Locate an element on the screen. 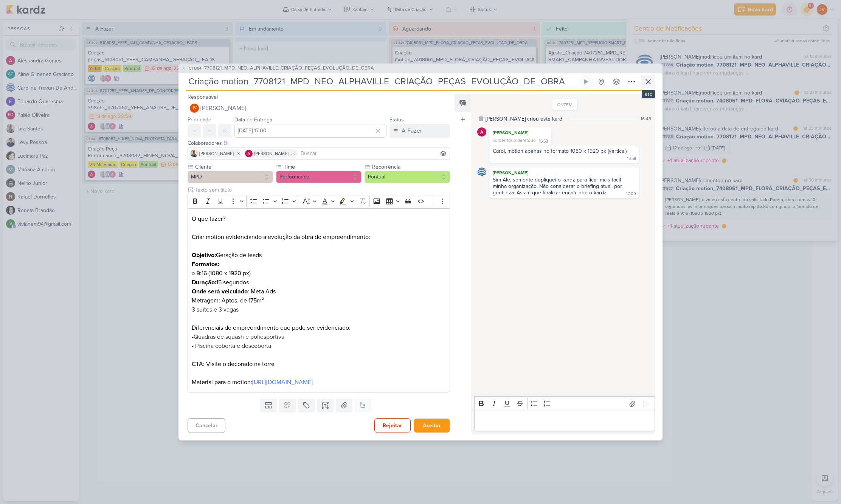 The height and width of the screenshot is (504, 841). img: Caroline Traven De Andrade is located at coordinates (482, 172).